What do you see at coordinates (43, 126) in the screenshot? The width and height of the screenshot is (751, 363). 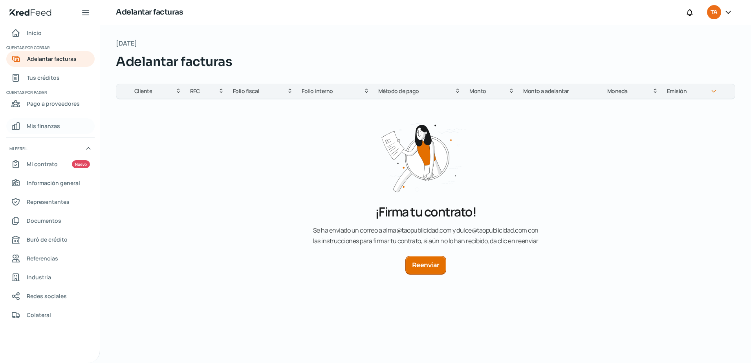 I see `span: Mis finanzas` at bounding box center [43, 126].